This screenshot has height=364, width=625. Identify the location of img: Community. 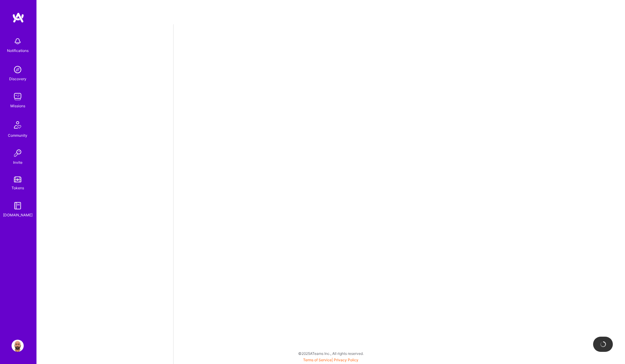
(18, 125).